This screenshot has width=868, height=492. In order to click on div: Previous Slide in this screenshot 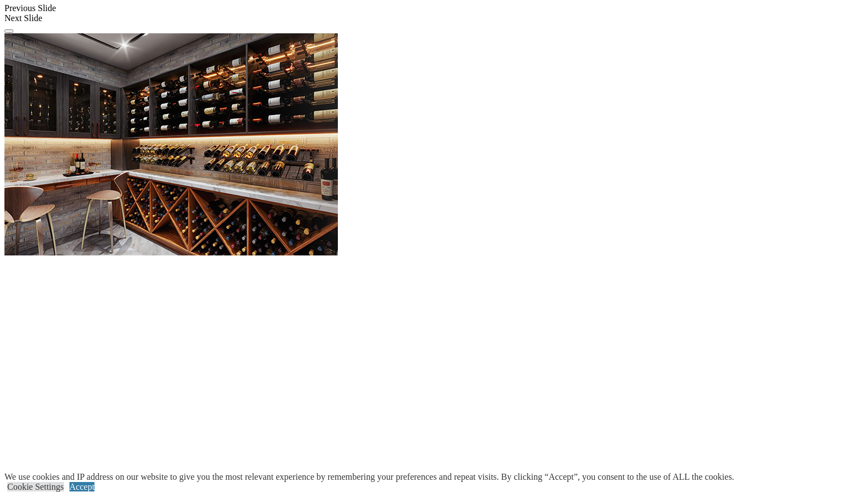, I will do `click(434, 8)`.